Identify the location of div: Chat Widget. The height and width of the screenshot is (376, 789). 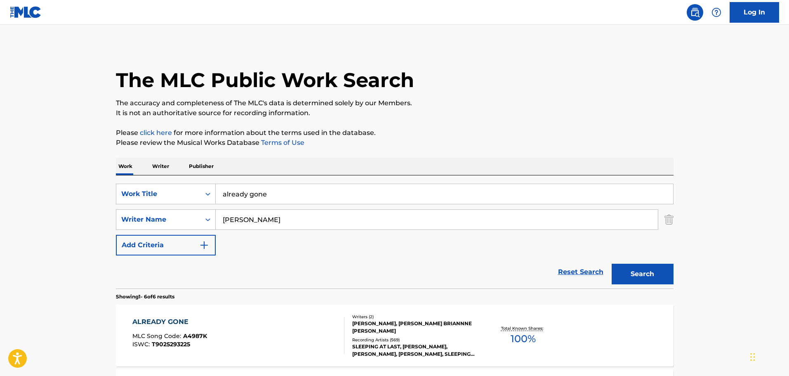
(769, 356).